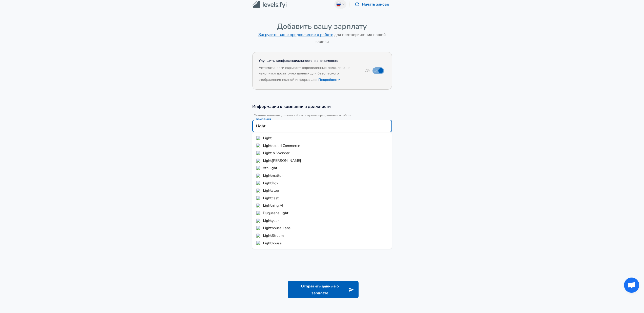  Describe the element at coordinates (281, 228) in the screenshot. I see `span: house Labs` at that location.